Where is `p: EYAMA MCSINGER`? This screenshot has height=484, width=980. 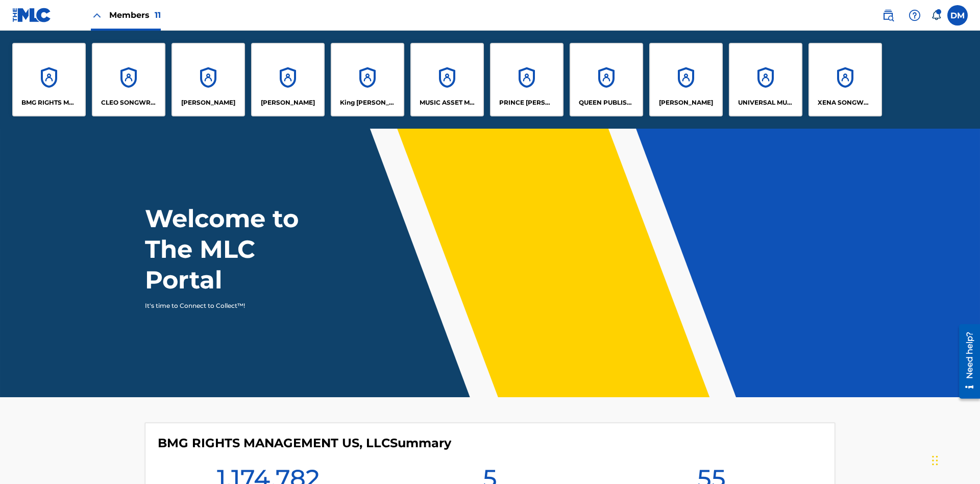
p: EYAMA MCSINGER is located at coordinates (288, 103).